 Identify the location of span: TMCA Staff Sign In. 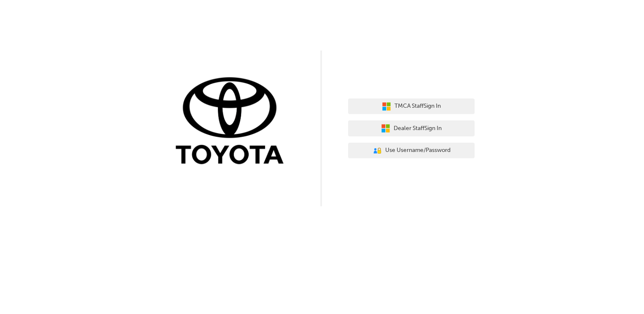
(418, 106).